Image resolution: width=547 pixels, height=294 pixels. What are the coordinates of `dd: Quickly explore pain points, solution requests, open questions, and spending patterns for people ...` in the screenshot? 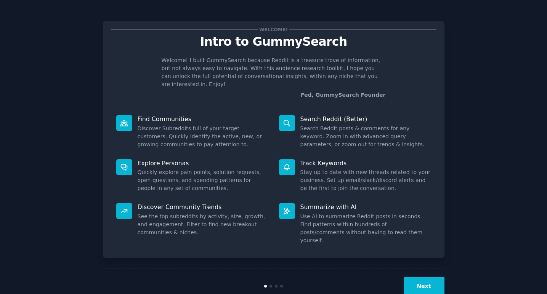 It's located at (203, 180).